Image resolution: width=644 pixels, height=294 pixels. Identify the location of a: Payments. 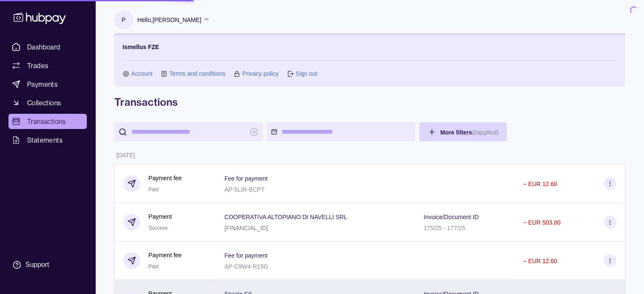
(47, 84).